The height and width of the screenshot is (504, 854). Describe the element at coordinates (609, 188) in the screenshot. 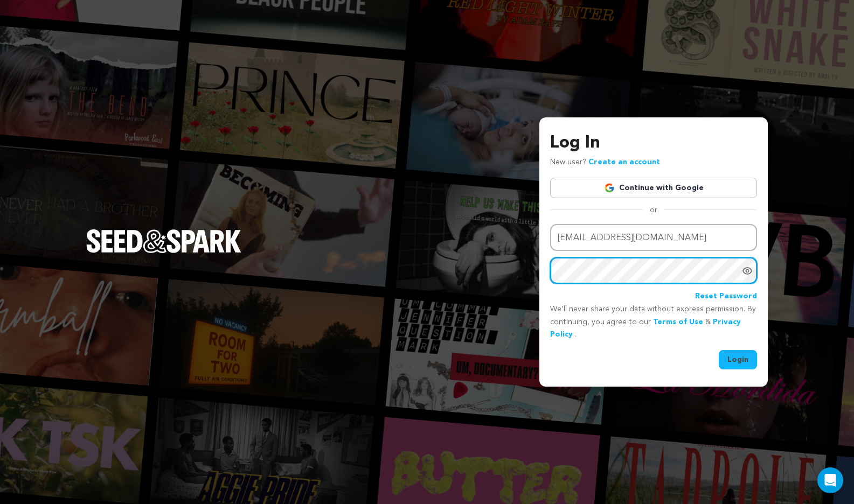

I see `img: Google logo` at that location.